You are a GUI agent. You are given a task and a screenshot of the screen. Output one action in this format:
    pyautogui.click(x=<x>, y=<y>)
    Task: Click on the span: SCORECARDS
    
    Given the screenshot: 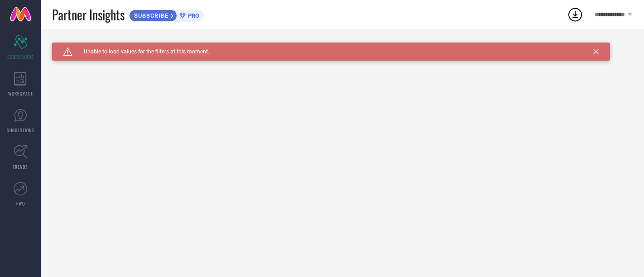 What is the action you would take?
    pyautogui.click(x=21, y=56)
    